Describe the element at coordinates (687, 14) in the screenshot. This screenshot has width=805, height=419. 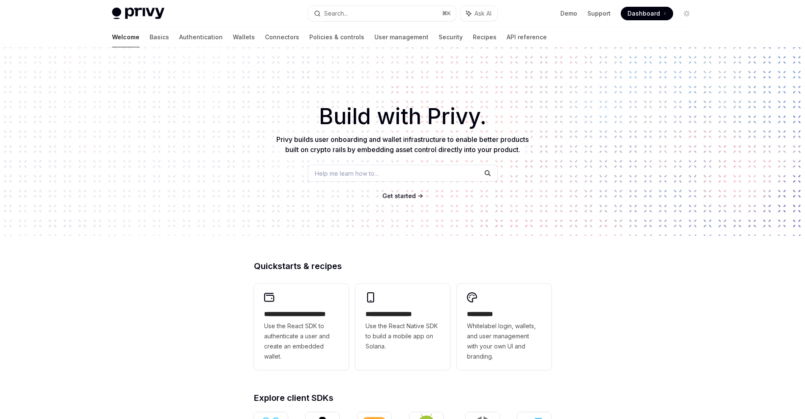
I see `button: Toggle dark mode` at that location.